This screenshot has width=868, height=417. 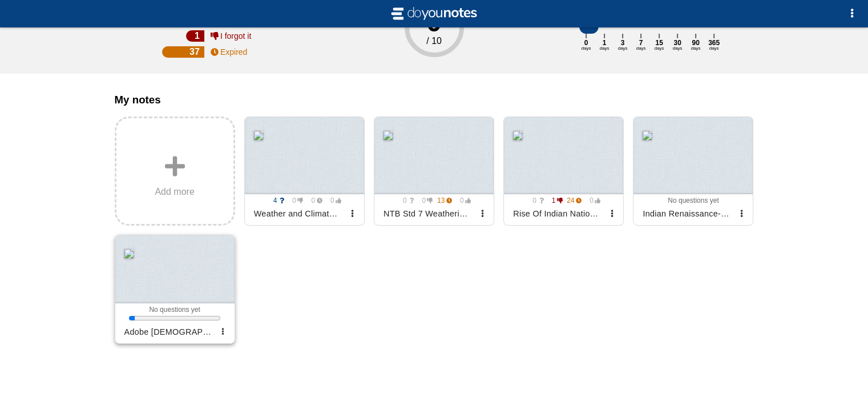 I want to click on a: 0 0 13 0 NTB Std 7 Weathering and Soil Formation, so click(x=434, y=171).